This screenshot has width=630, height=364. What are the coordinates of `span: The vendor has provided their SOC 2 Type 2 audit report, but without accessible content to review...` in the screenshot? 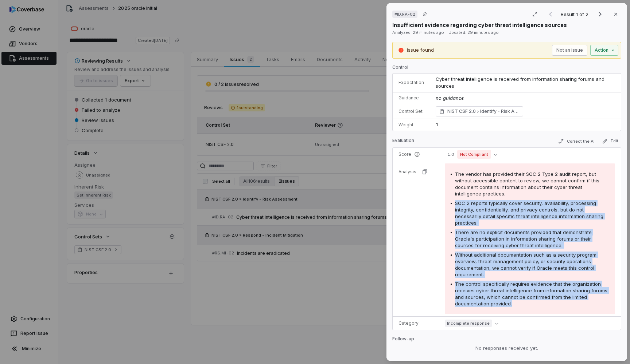 It's located at (527, 184).